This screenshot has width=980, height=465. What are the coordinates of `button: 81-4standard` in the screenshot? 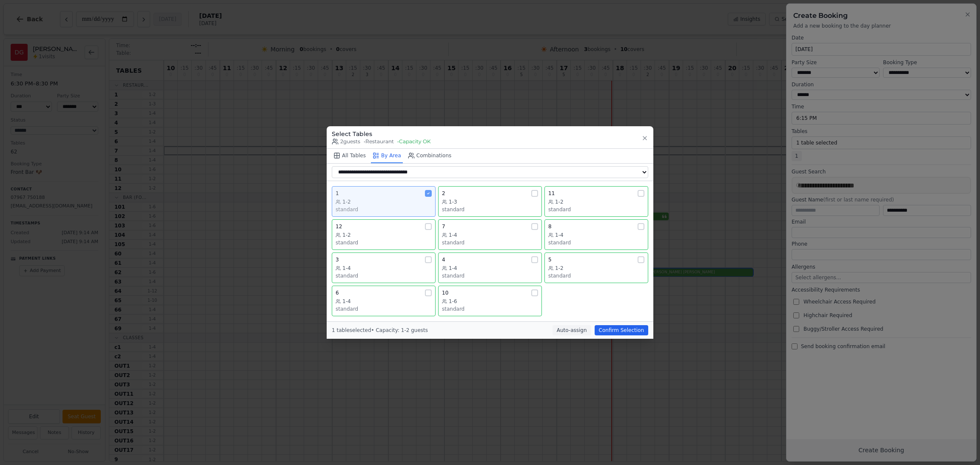 It's located at (597, 234).